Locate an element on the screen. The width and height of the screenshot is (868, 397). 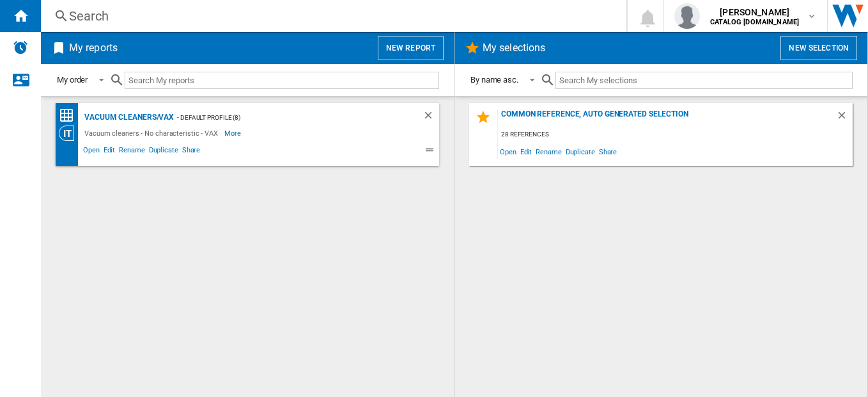
span: More is located at coordinates (233, 133).